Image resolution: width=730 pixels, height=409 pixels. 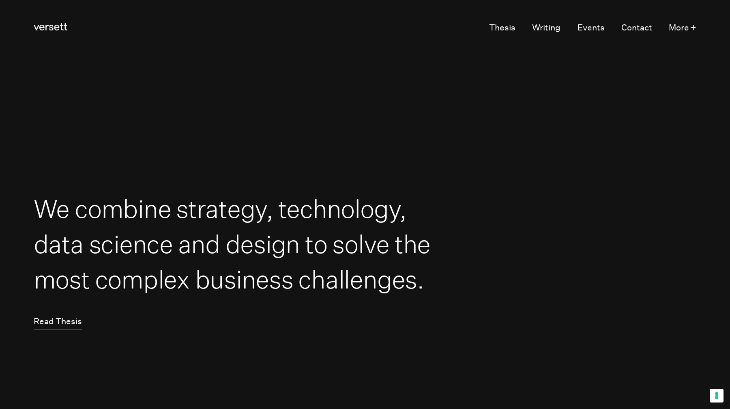 I want to click on a: Writing, so click(x=546, y=28).